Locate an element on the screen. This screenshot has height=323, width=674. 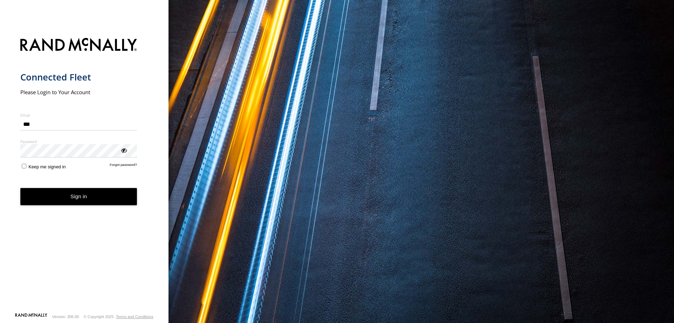
button: Sign in is located at coordinates (79, 196).